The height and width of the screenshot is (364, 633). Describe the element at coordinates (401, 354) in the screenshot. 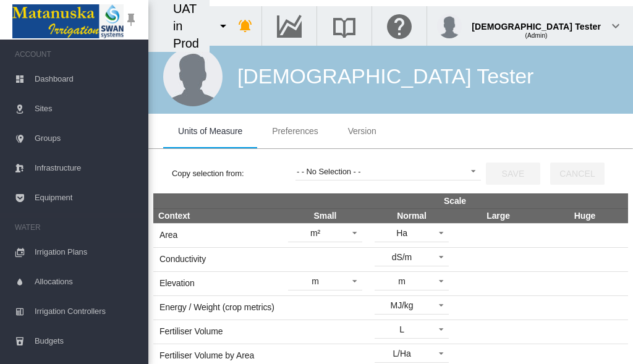

I see `div: L/Ha` at that location.